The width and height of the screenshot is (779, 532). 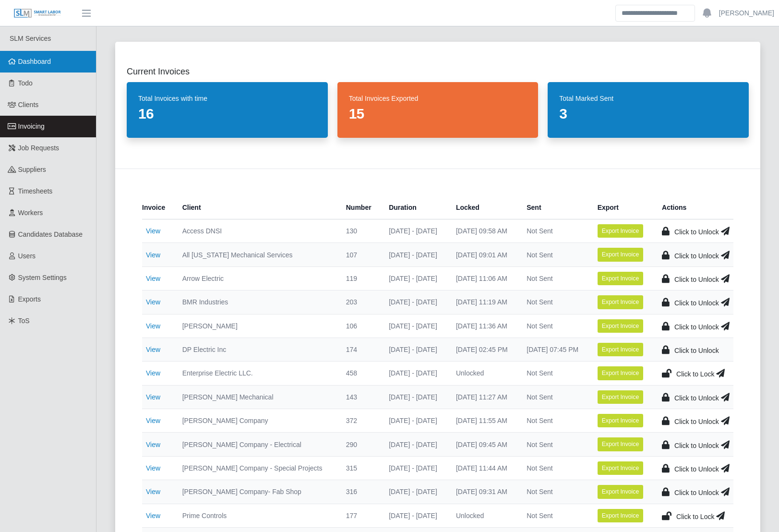 What do you see at coordinates (438, 72) in the screenshot?
I see `h2: Current Invoices` at bounding box center [438, 72].